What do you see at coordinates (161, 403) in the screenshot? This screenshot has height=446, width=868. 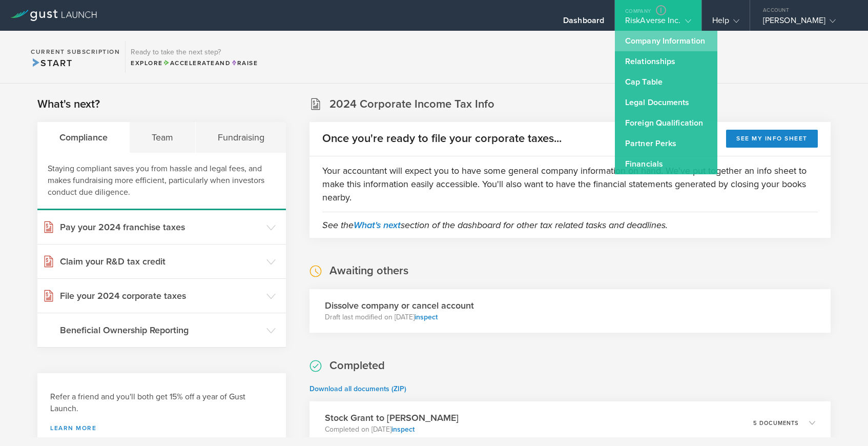 I see `h3: Refer a friend and you'll both get 15% off a year of Gust Launch.` at bounding box center [161, 403].